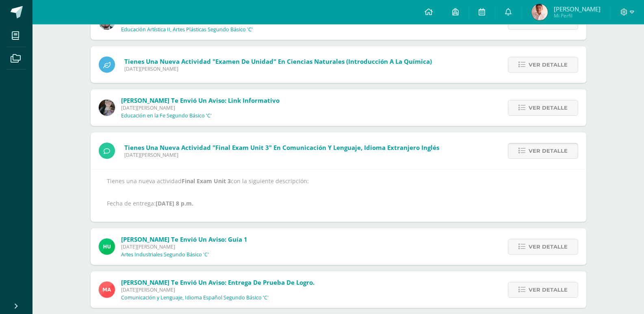  Describe the element at coordinates (281, 147) in the screenshot. I see `span: Tienes una nueva actividad "Final Exam Unit 3" En Comunicación y Lenguaje, Idioma Extranjero Inglés` at that location.